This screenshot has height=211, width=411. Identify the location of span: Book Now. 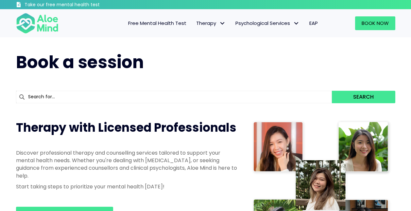
(375, 23).